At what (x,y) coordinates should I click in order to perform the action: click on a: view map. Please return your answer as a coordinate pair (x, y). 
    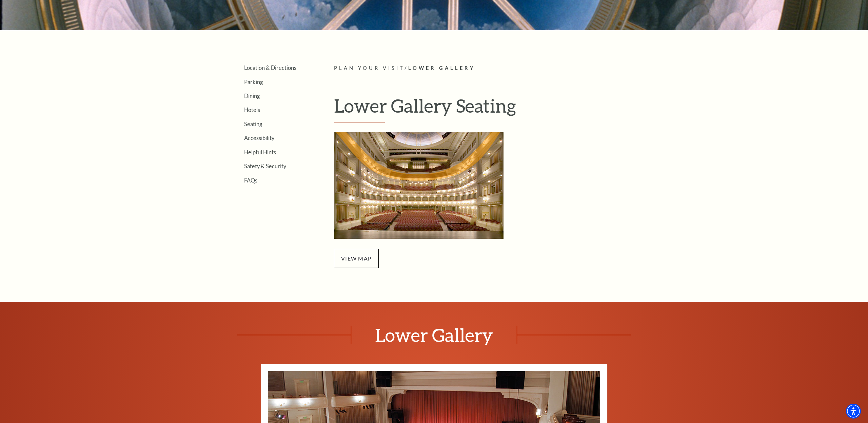
    Looking at the image, I should click on (356, 259).